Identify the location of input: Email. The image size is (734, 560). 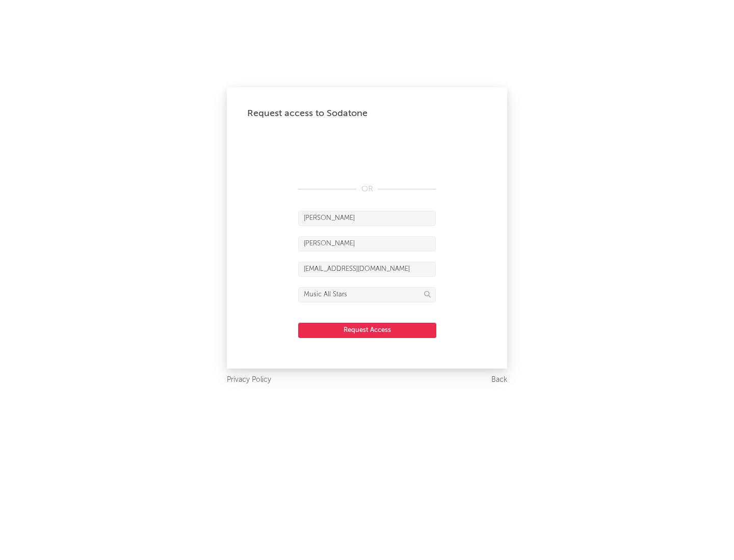
(367, 269).